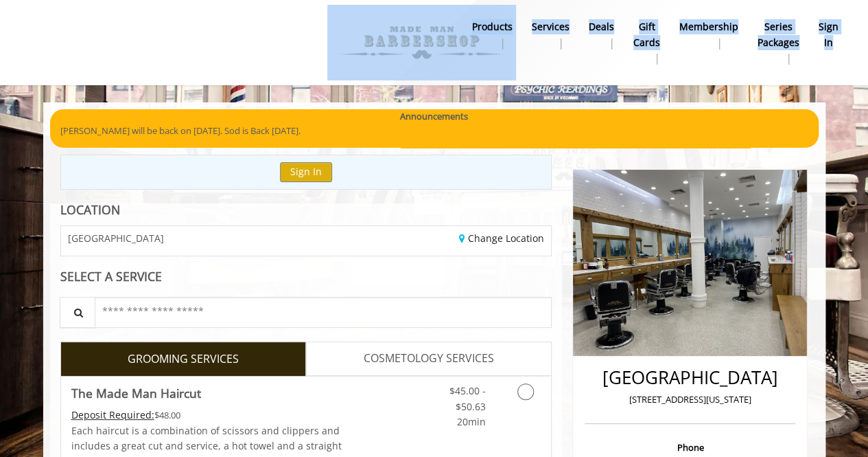  Describe the element at coordinates (183, 359) in the screenshot. I see `span: GROOMING SERVICES` at that location.